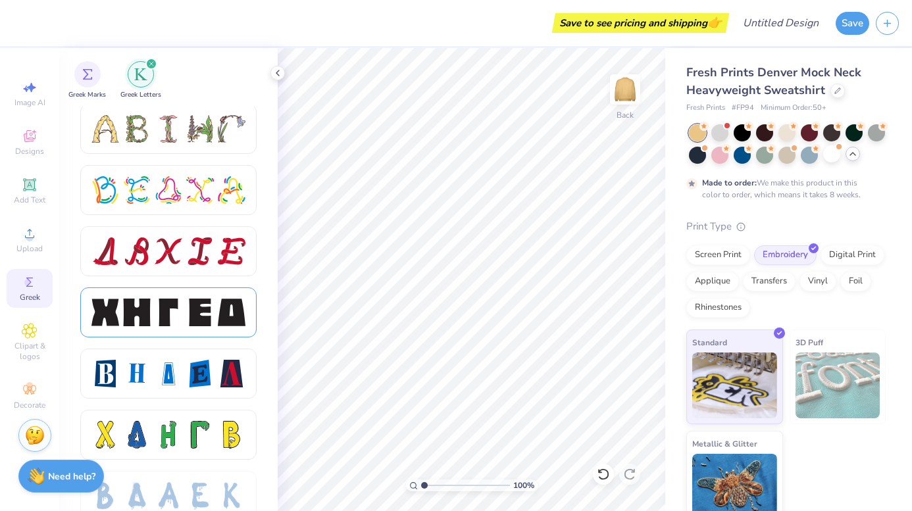  Describe the element at coordinates (729, 183) in the screenshot. I see `strong: Made to order:` at that location.